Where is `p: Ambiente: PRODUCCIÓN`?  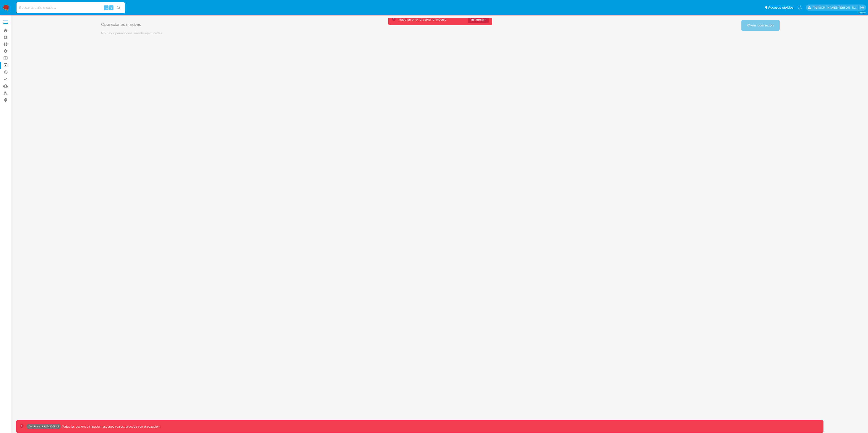 p: Ambiente: PRODUCCIÓN is located at coordinates (44, 426).